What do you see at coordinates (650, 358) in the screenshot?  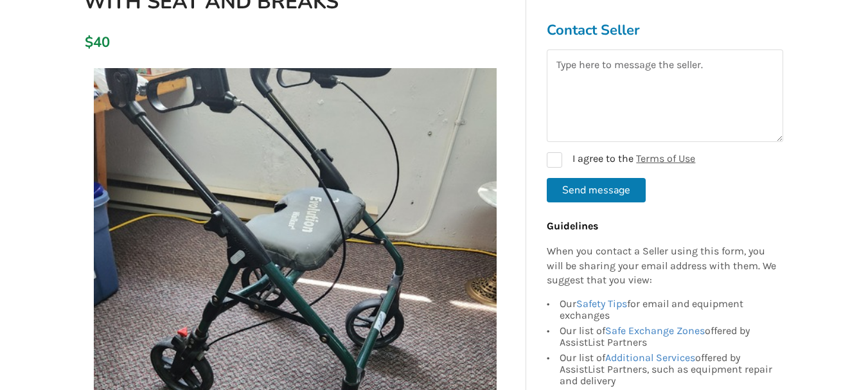 I see `a: Additional Services` at bounding box center [650, 358].